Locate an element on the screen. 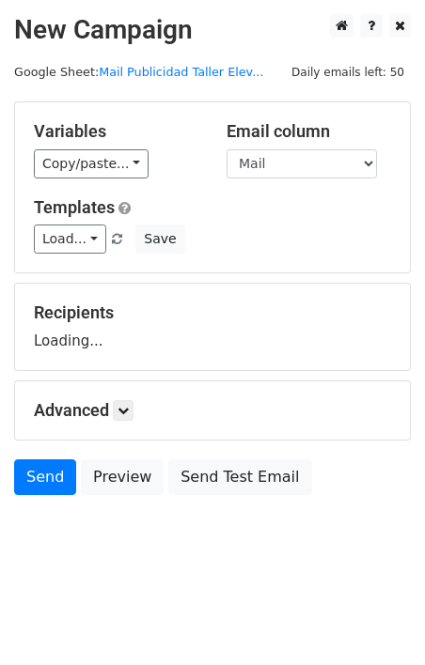 The width and height of the screenshot is (425, 665). a: Mail Publicidad Taller Elev... is located at coordinates (180, 71).